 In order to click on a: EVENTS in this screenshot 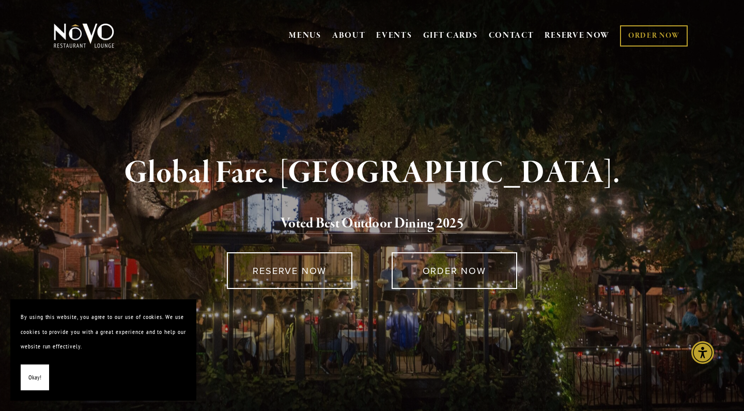, I will do `click(394, 36)`.